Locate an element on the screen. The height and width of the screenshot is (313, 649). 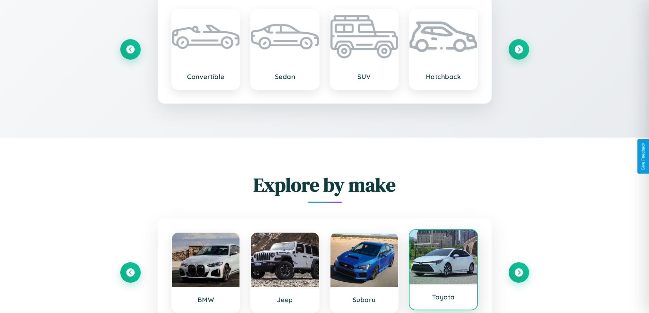
div: Give Feedback is located at coordinates (643, 156).